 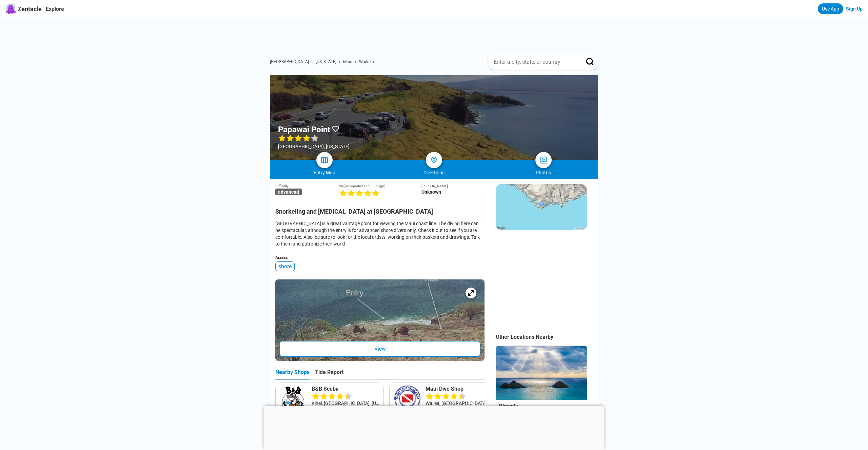 I want to click on a: Explore, so click(x=55, y=9).